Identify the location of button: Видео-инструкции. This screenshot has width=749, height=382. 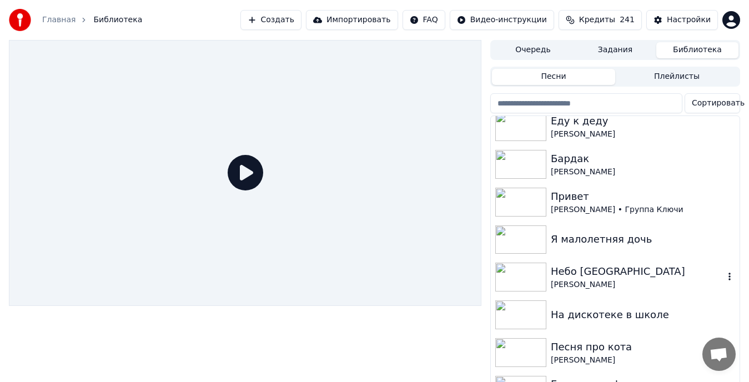
(502, 20).